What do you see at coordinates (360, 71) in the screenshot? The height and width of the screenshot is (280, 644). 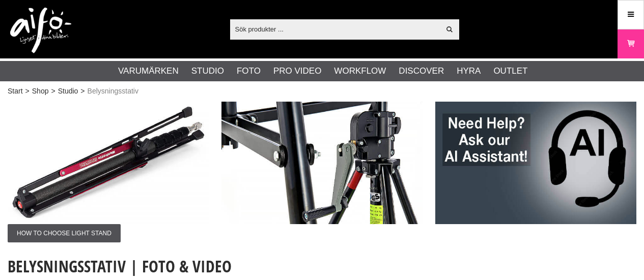 I see `a: Workflow` at bounding box center [360, 71].